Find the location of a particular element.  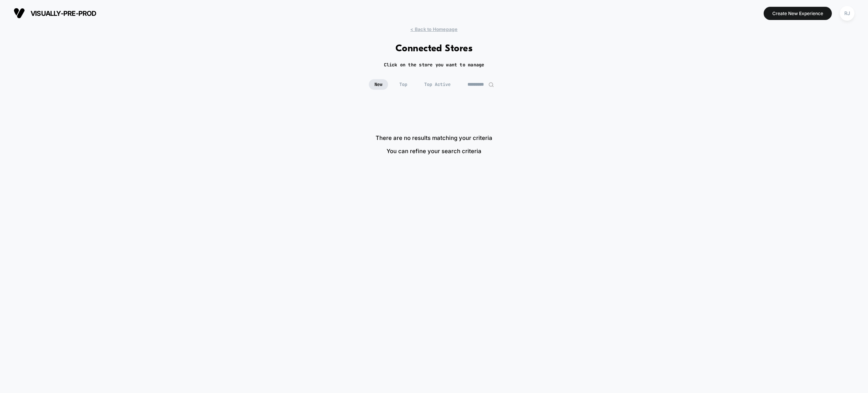

button: Create New Experience is located at coordinates (797, 13).